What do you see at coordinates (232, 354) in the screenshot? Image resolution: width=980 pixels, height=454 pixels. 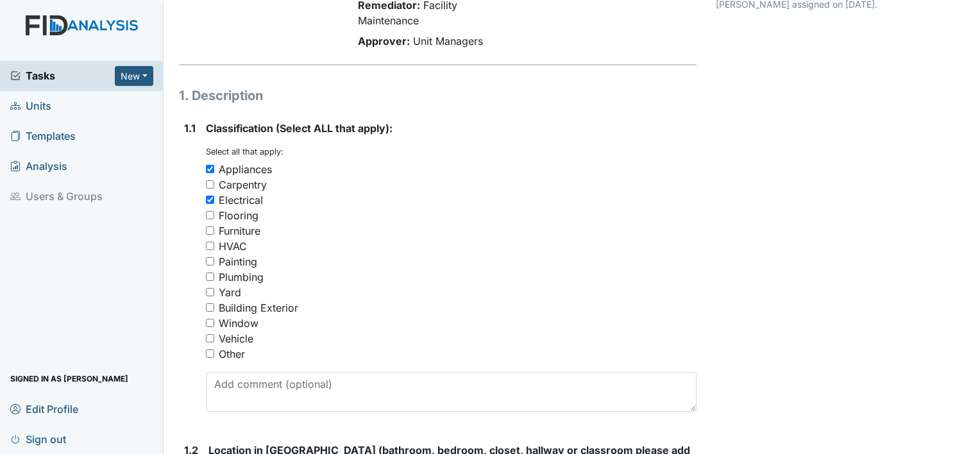 I see `div: Other` at bounding box center [232, 354].